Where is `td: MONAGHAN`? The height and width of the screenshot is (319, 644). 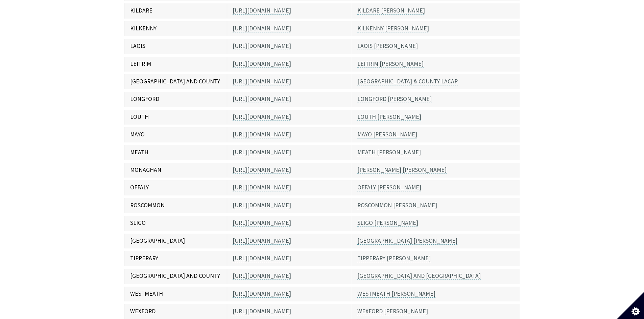 td: MONAGHAN is located at coordinates (176, 170).